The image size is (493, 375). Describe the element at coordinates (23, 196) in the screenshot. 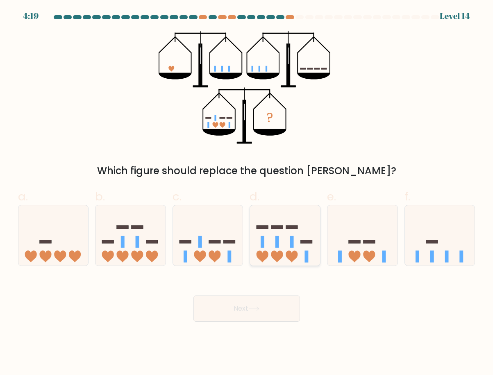

I see `span: a.` at that location.